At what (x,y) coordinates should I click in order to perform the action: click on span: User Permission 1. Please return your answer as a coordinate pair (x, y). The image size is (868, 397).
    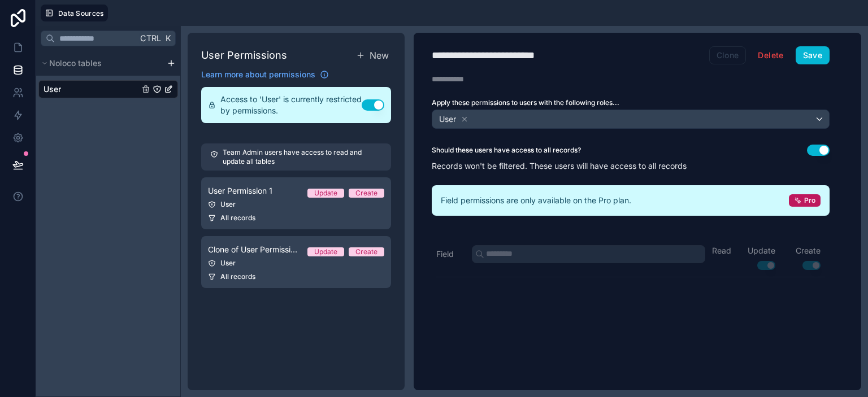
    Looking at the image, I should click on (240, 191).